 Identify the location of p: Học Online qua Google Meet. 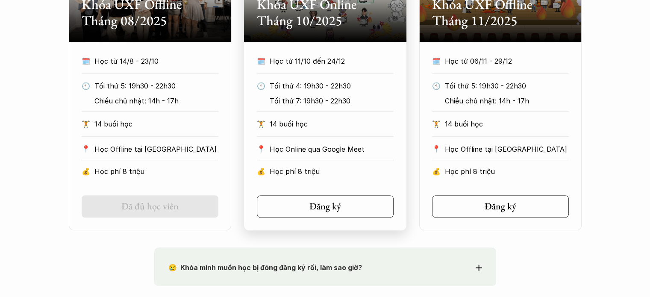
(332, 149).